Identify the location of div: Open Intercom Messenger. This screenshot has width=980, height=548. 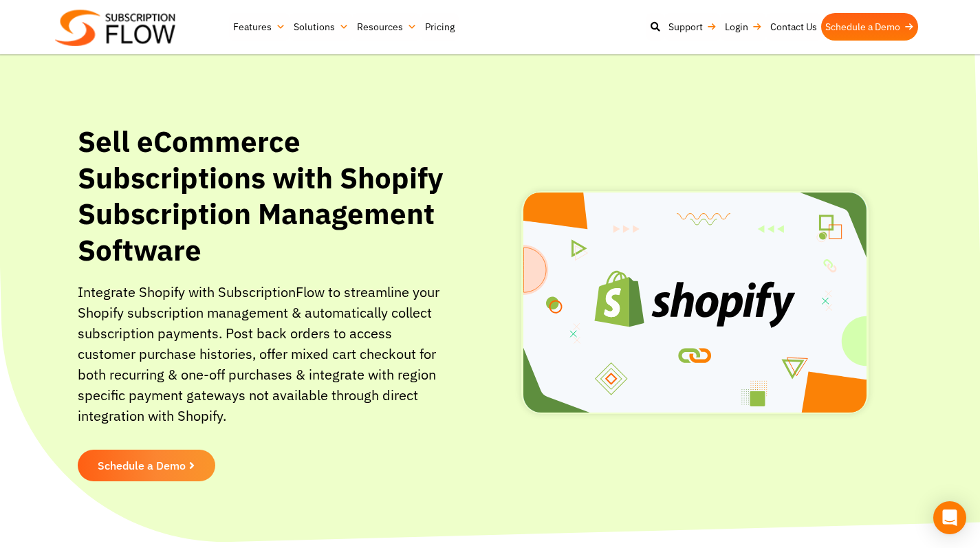
(950, 518).